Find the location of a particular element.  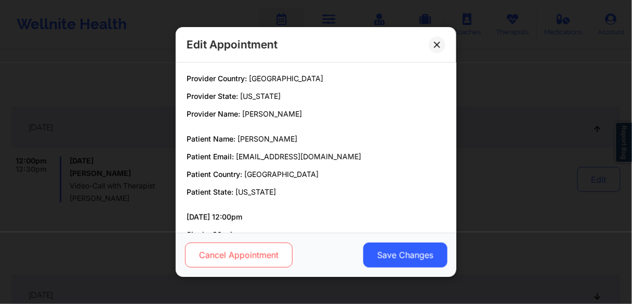

p: Provider Name: is located at coordinates (316, 114).